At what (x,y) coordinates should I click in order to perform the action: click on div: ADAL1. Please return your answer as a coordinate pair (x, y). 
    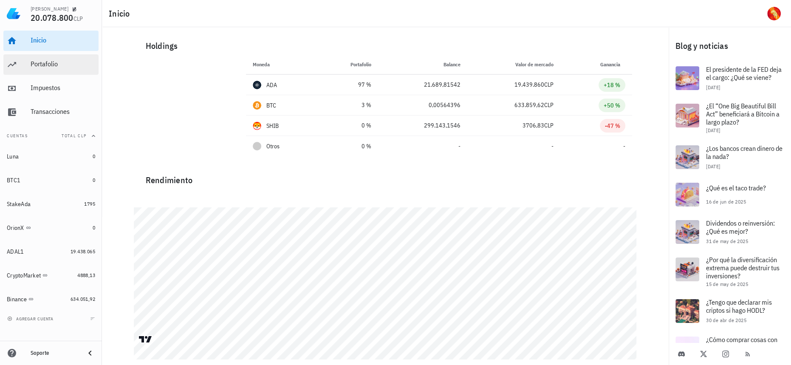
    Looking at the image, I should click on (15, 251).